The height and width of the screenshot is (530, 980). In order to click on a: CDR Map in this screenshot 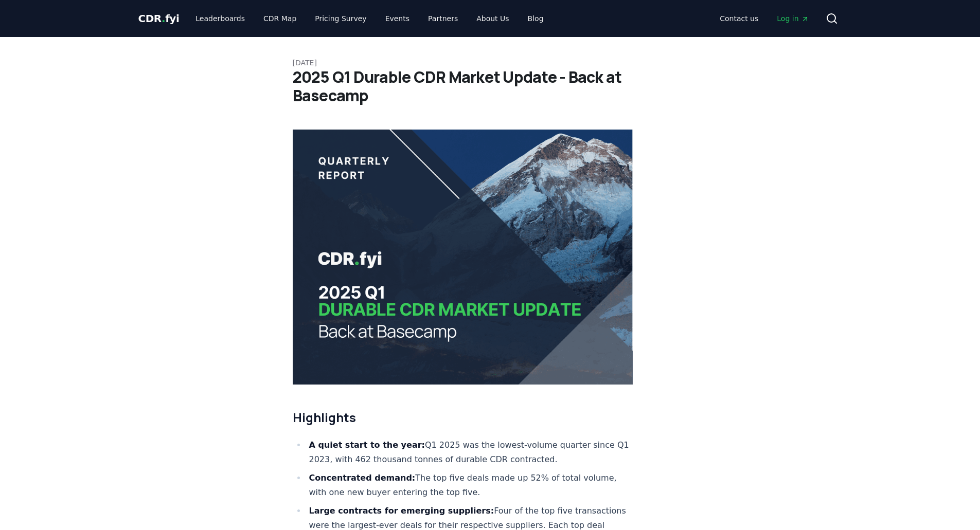, I will do `click(280, 19)`.